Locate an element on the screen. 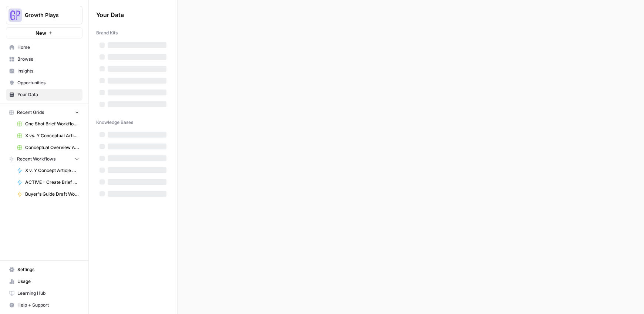 The height and width of the screenshot is (314, 644). a: Buyer's Guide Draft Workflow is located at coordinates (48, 194).